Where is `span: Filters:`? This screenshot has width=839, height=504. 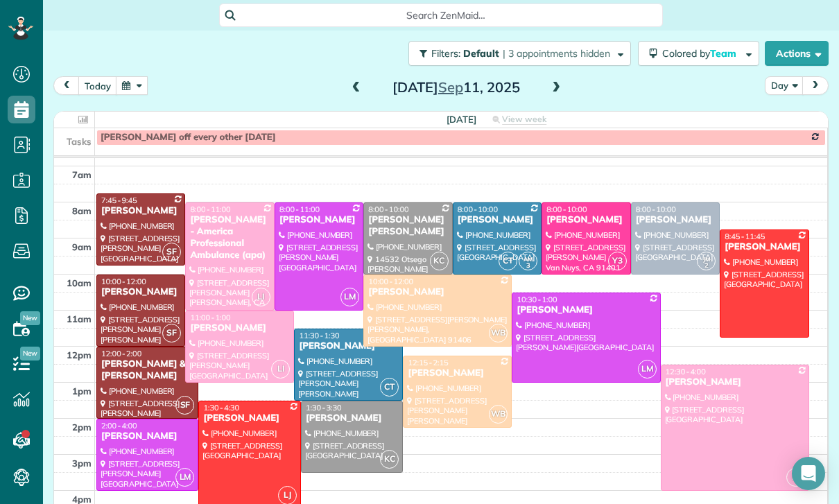
span: Filters: is located at coordinates (446, 53).